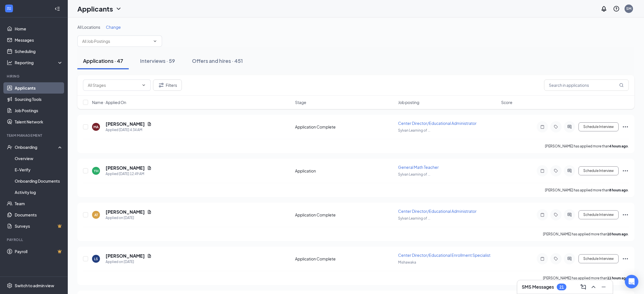  What do you see at coordinates (345, 171) in the screenshot?
I see `div: Application` at bounding box center [345, 171].